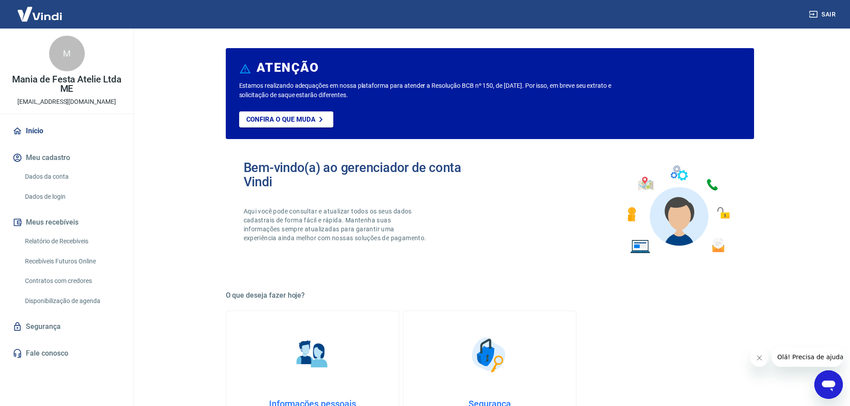 This screenshot has height=406, width=850. What do you see at coordinates (281, 120) in the screenshot?
I see `p: Confira o que muda` at bounding box center [281, 120].